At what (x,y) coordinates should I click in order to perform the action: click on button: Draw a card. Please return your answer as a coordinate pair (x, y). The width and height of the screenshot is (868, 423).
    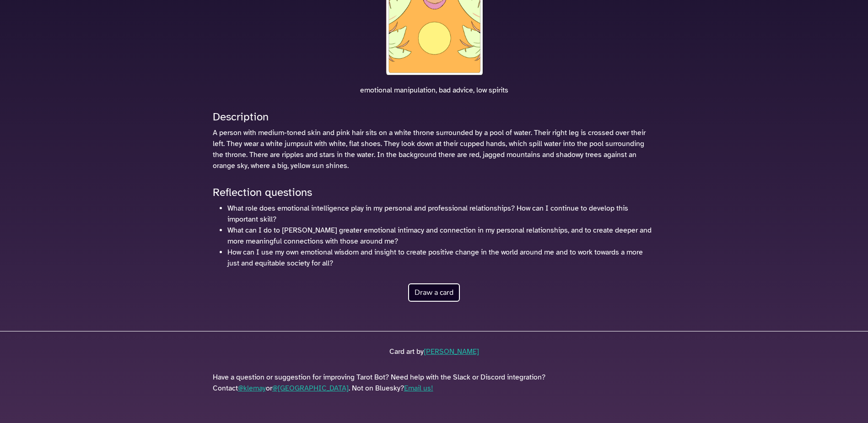
    Looking at the image, I should click on (434, 293).